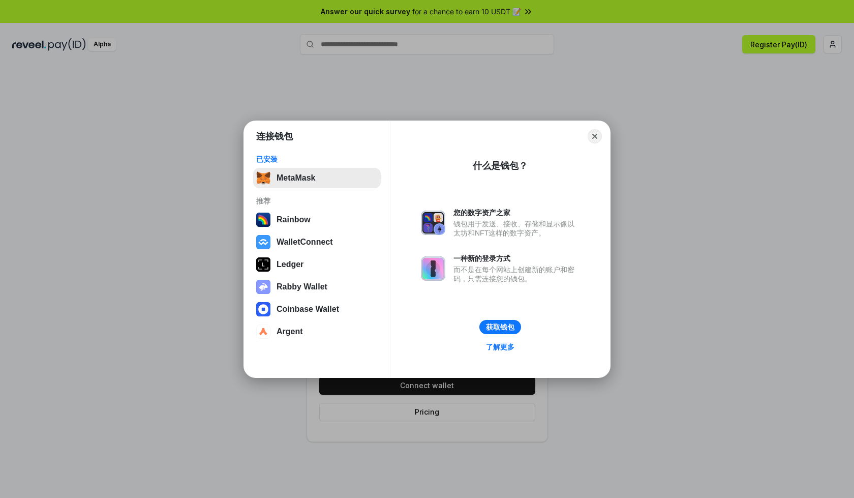 This screenshot has width=854, height=498. What do you see at coordinates (263, 178) in the screenshot?
I see `img: svg+xml,%3Csvg%20fill%3D%22none%22%20height%3D%2233%22%20viewBox%3D%220%200%2035%2033%22%20width%...` at bounding box center [263, 178].